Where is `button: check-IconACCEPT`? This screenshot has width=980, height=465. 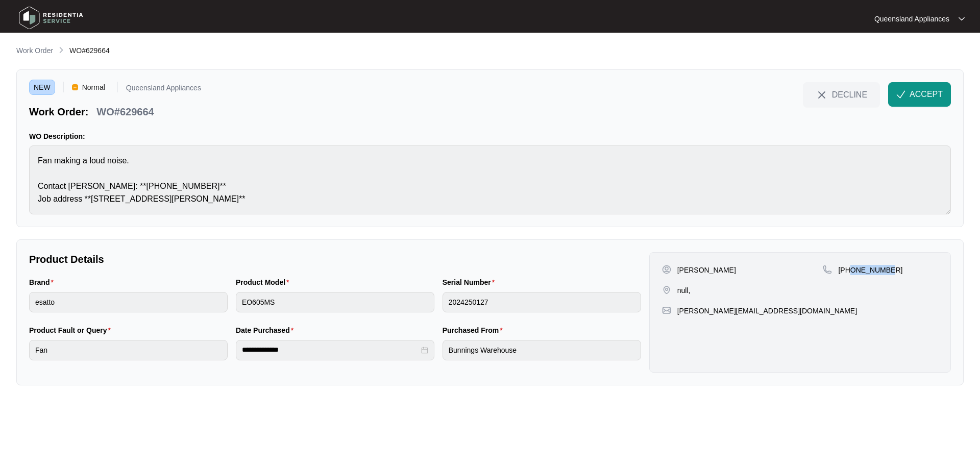
button: check-IconACCEPT is located at coordinates (920, 94).